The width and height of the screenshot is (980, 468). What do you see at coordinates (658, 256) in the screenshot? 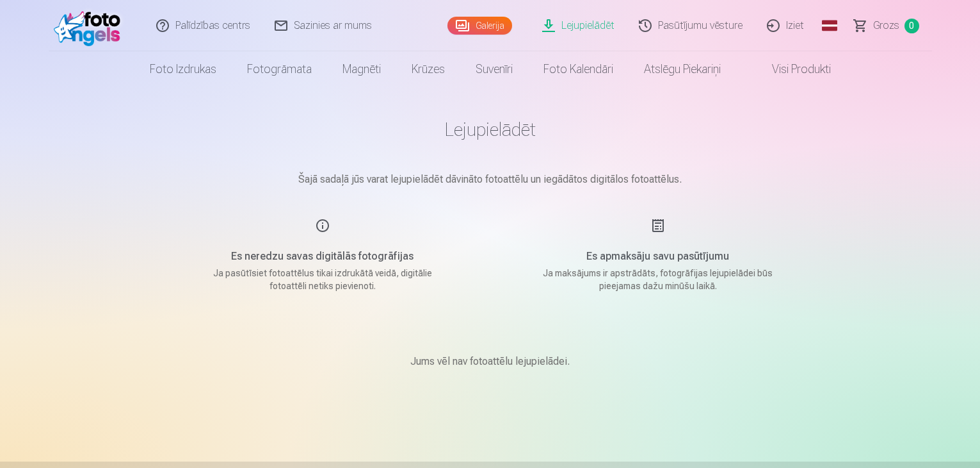
I see `h5: Es apmaksāju savu pasūtījumu` at bounding box center [658, 256].